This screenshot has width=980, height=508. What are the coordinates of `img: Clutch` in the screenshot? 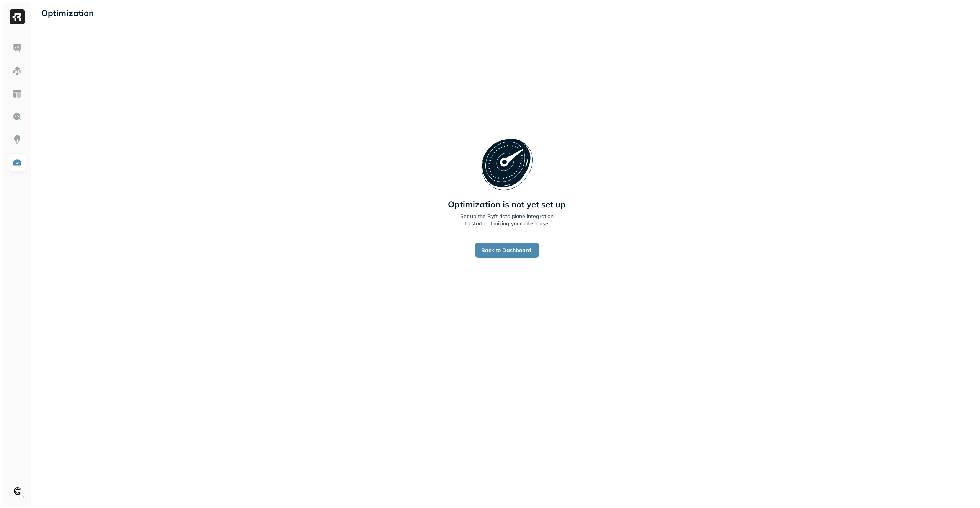 It's located at (17, 491).